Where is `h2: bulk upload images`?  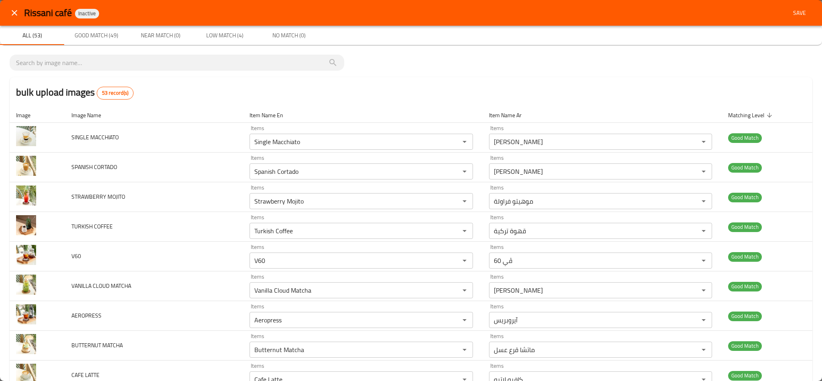 h2: bulk upload images is located at coordinates (75, 92).